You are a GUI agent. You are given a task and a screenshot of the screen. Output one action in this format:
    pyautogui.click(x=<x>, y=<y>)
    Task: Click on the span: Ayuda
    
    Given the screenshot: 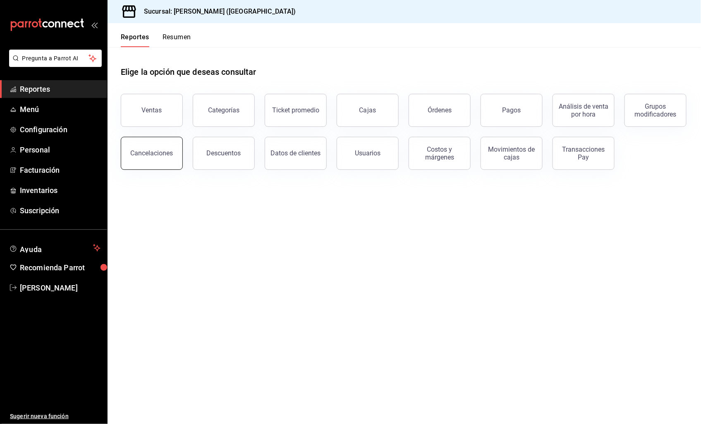 What is the action you would take?
    pyautogui.click(x=55, y=248)
    